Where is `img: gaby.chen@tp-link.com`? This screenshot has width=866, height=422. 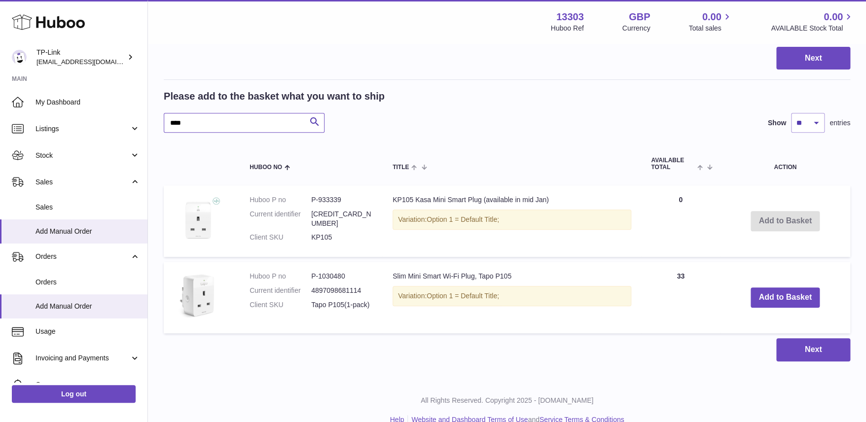
img: gaby.chen@tp-link.com is located at coordinates (19, 57).